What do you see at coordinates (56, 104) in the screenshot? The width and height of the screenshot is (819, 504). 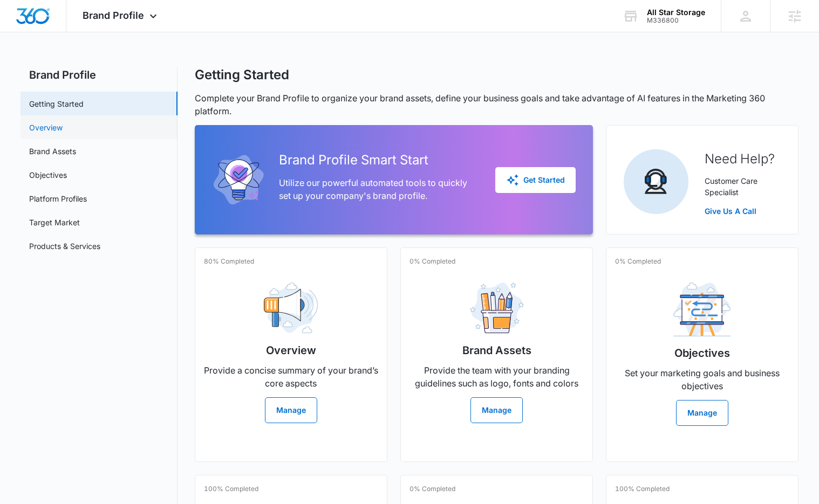 I see `a: Getting Started` at bounding box center [56, 104].